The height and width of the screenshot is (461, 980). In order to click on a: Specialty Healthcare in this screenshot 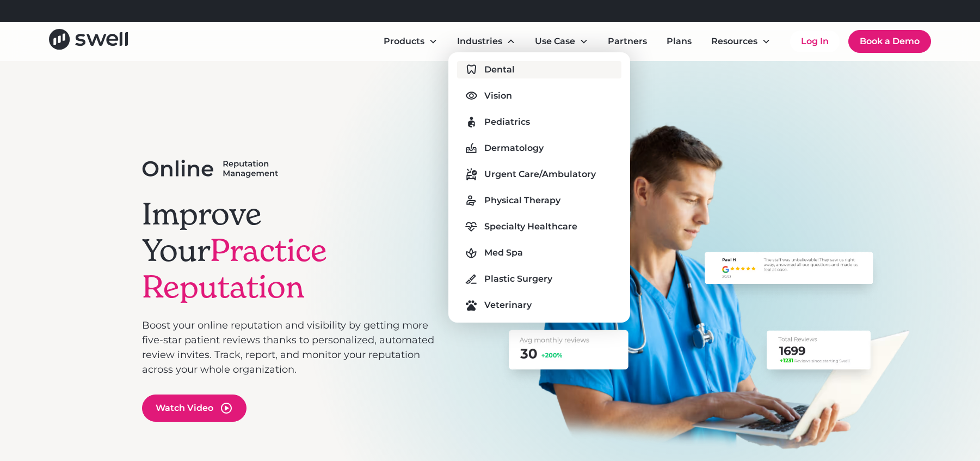, I will do `click(539, 227)`.